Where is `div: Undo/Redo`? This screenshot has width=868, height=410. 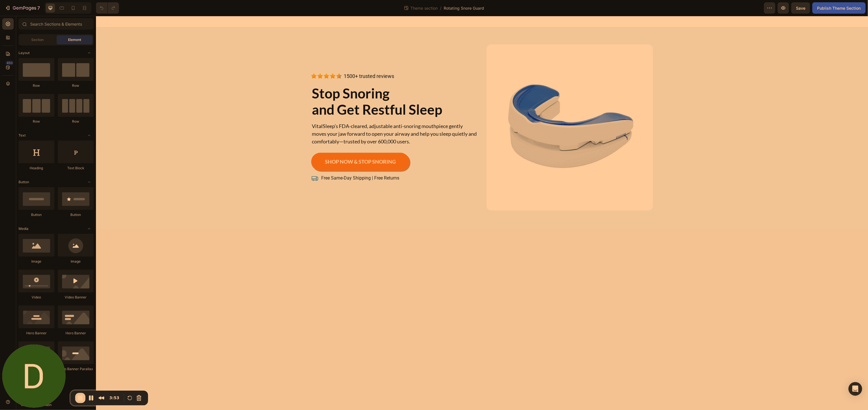
div: Undo/Redo is located at coordinates (107, 8).